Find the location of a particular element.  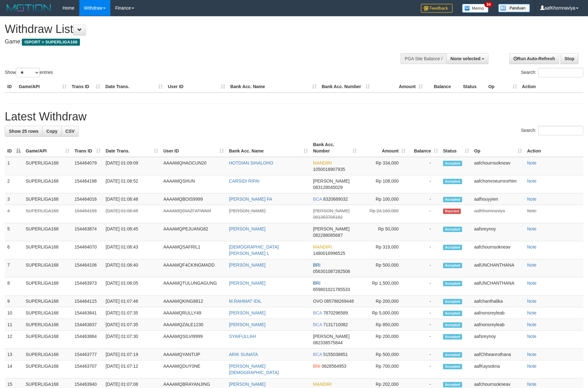

td: 13 is located at coordinates (14, 355).